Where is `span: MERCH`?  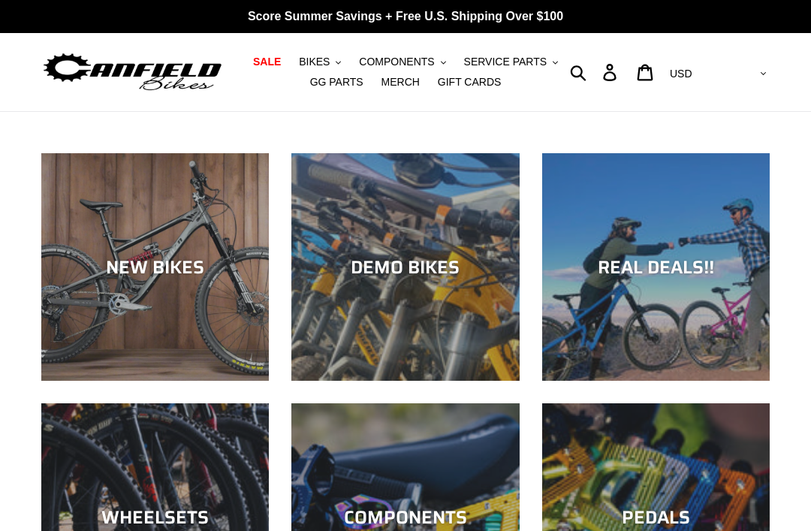 span: MERCH is located at coordinates (400, 82).